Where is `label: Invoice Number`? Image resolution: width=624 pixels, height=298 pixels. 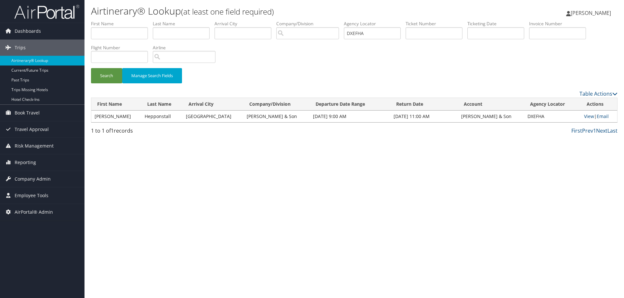
label: Invoice Number is located at coordinates (560, 24).